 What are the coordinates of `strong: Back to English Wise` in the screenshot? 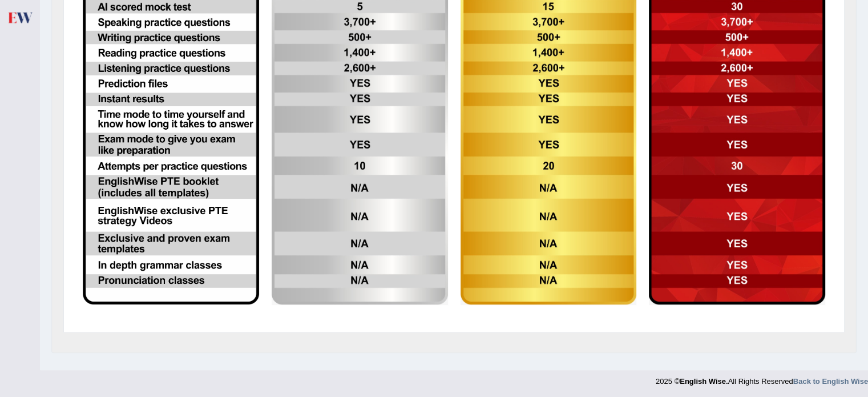 It's located at (831, 381).